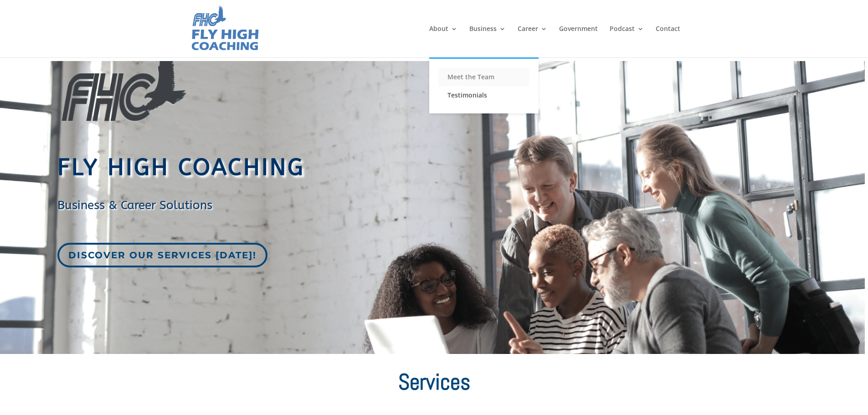 The width and height of the screenshot is (868, 415). What do you see at coordinates (444, 42) in the screenshot?
I see `a: About` at bounding box center [444, 42].